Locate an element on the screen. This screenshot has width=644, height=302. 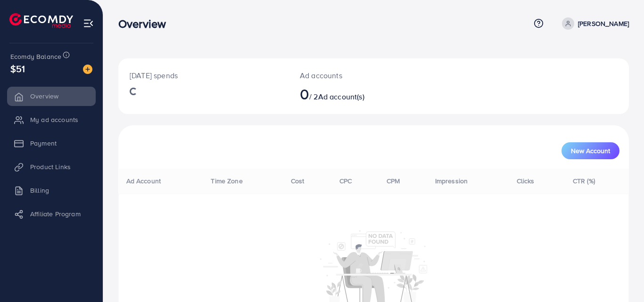
span: 0 is located at coordinates (305, 94).